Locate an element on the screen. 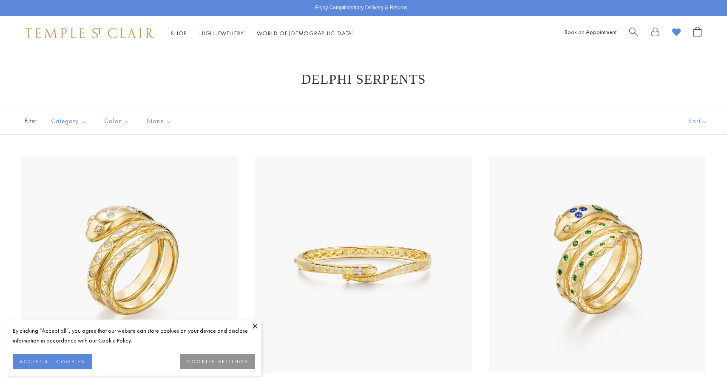 The height and width of the screenshot is (382, 727). a: 18K Diamond Delphi Serpent Ring is located at coordinates (130, 265).